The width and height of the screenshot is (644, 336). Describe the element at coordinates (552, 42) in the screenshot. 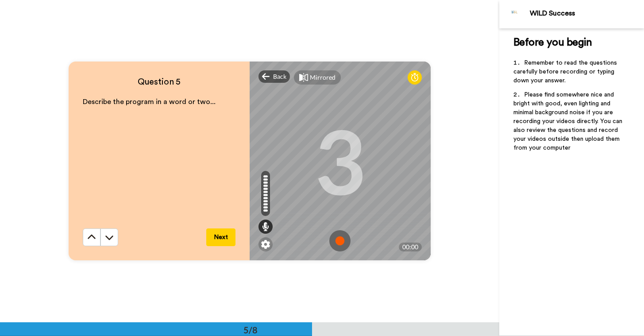

I see `span: Before you begin` at that location.